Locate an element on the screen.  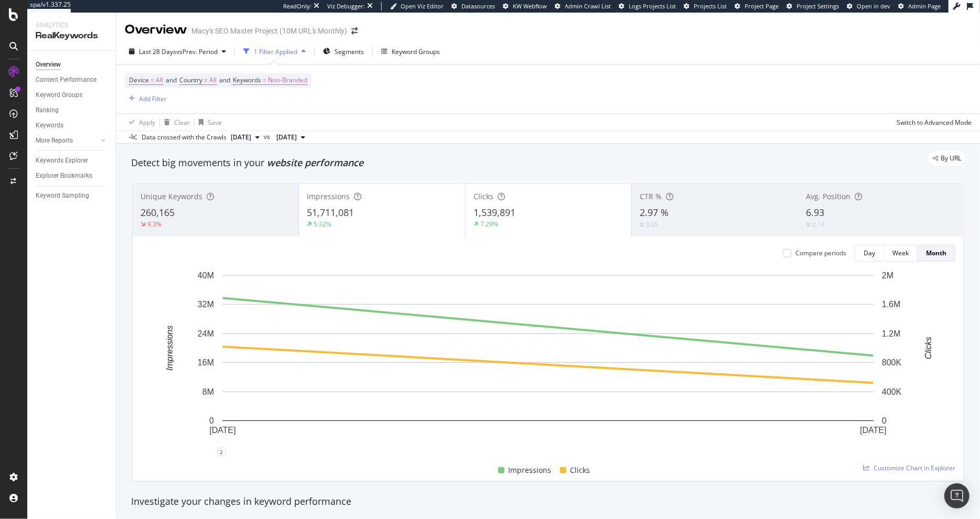
text: 8M is located at coordinates (208, 391).